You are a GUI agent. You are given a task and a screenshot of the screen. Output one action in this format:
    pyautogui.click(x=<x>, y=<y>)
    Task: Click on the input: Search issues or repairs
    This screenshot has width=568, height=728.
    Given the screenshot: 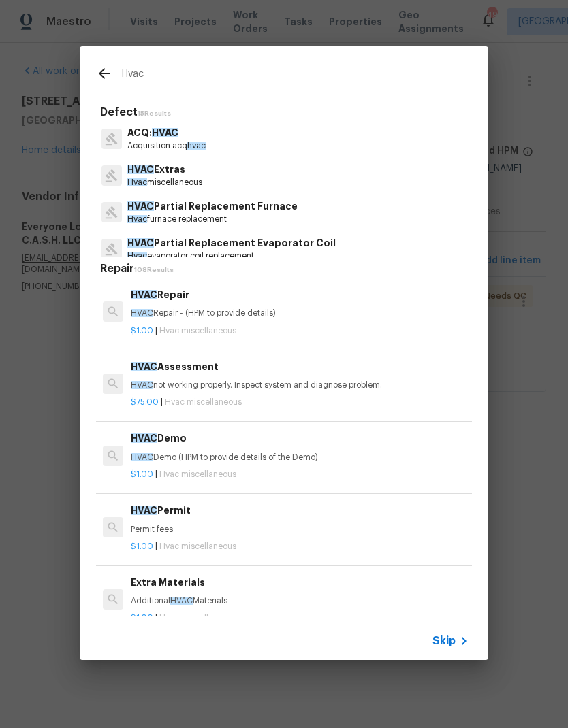 What is the action you would take?
    pyautogui.click(x=266, y=75)
    